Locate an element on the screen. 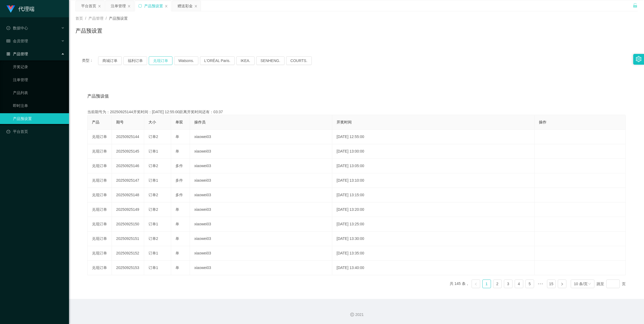  a: 即时注单 is located at coordinates (38, 106).